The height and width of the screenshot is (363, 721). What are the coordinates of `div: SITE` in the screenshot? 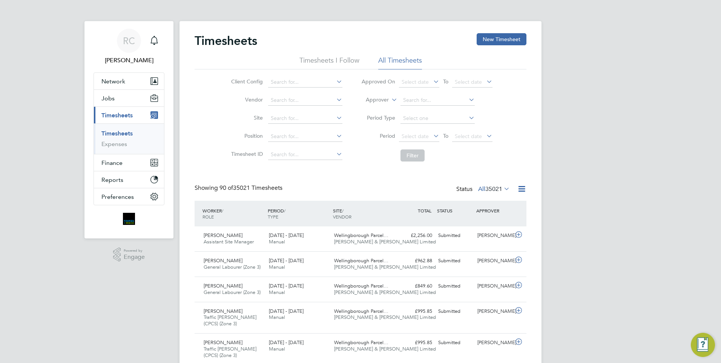 It's located at (364, 214).